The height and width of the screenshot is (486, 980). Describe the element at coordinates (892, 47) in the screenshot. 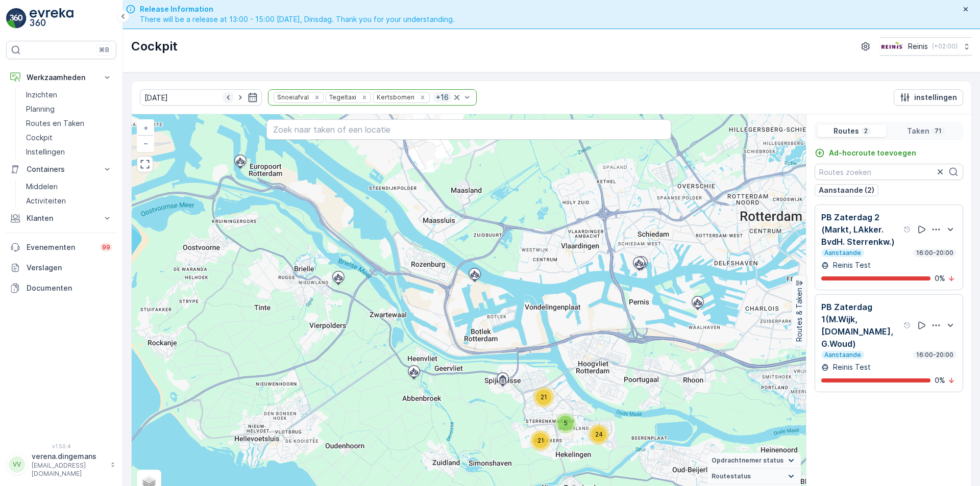

I see `img: Reinis-Logo-Vrijstaand_Tekengebied-1-copy2_aBO4n7j.png` at that location.